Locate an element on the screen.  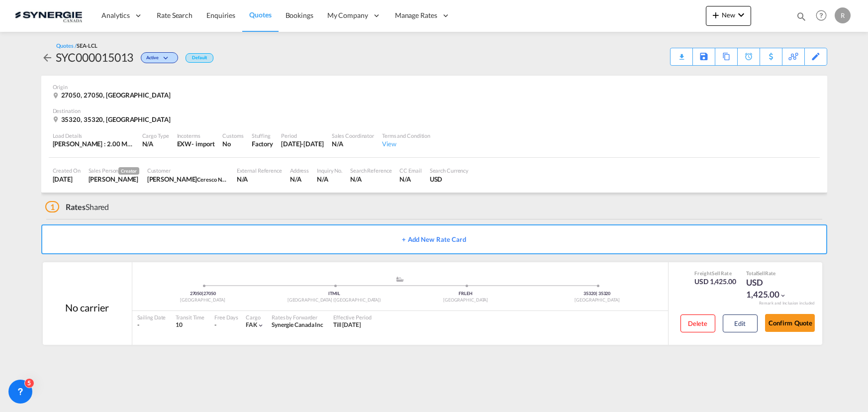
div: CC Email is located at coordinates (410, 170).